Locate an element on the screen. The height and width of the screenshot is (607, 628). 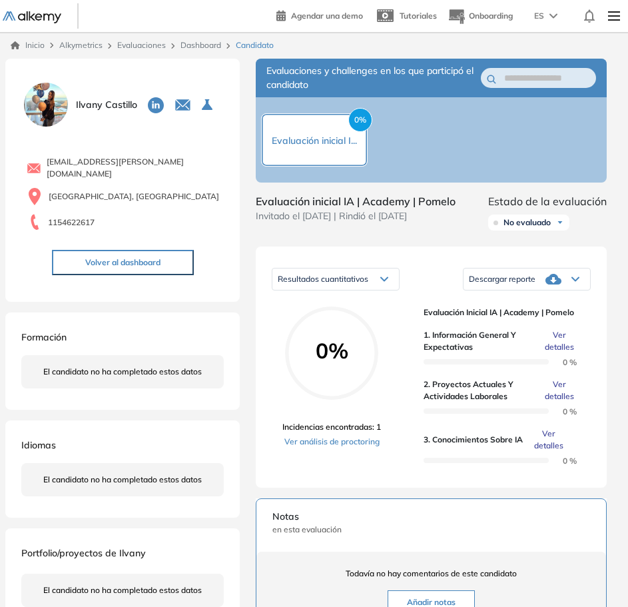
span: en esta evaluación is located at coordinates (431, 530).